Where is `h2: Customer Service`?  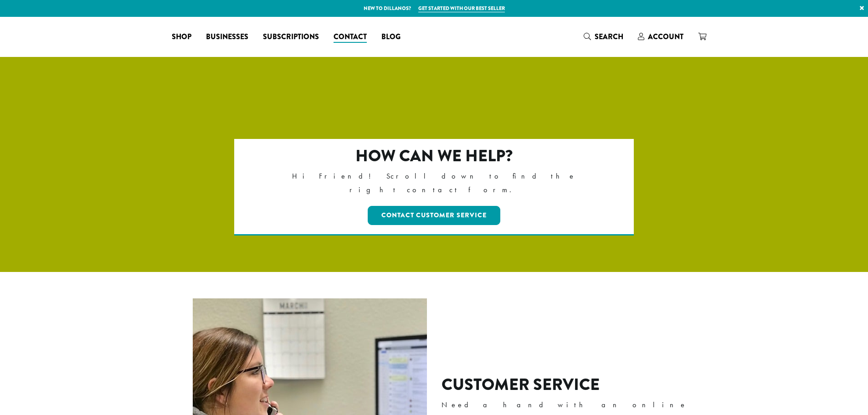
h2: Customer Service is located at coordinates (571, 385).